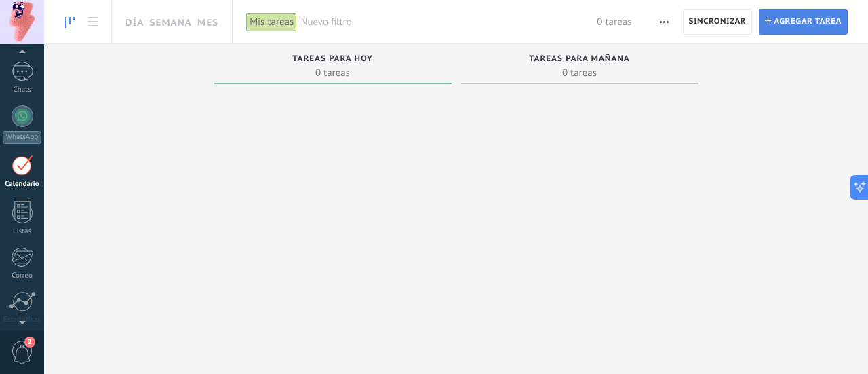 The image size is (868, 374). What do you see at coordinates (579, 59) in the screenshot?
I see `span: Tareas para mañana` at bounding box center [579, 59].